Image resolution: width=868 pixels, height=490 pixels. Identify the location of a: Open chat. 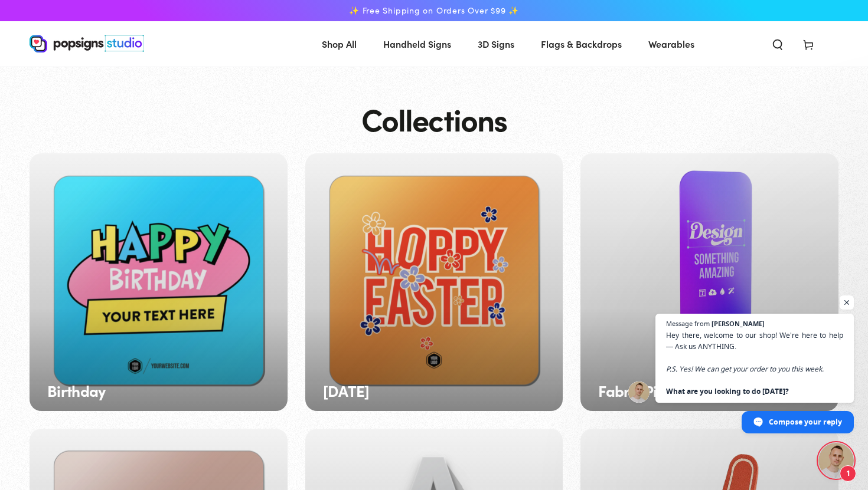
(836, 460).